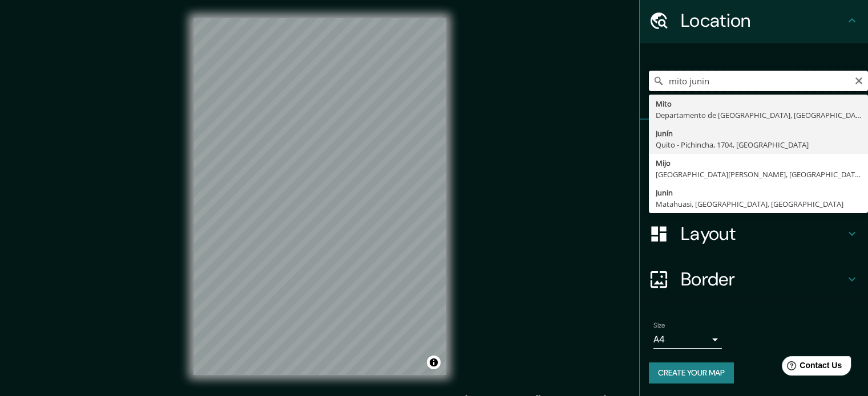 The image size is (868, 396). Describe the element at coordinates (758, 133) in the screenshot. I see `div: Junín` at that location.